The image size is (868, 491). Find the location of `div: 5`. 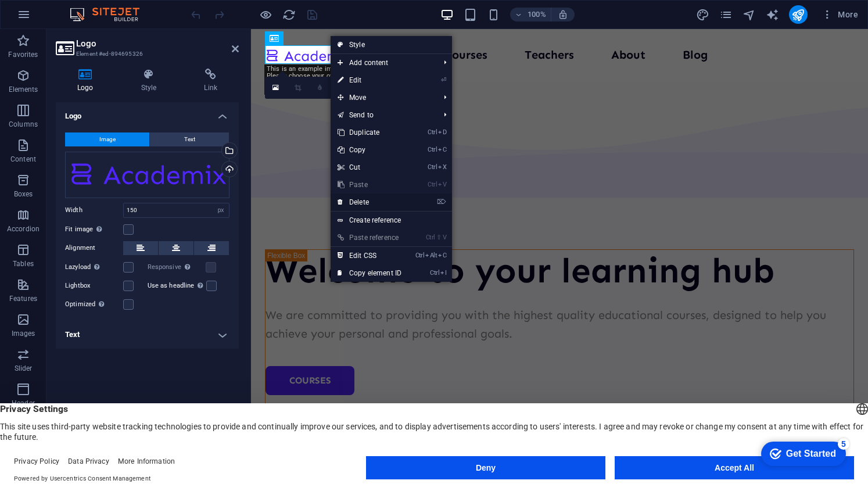

div: 5 is located at coordinates (92, 8).